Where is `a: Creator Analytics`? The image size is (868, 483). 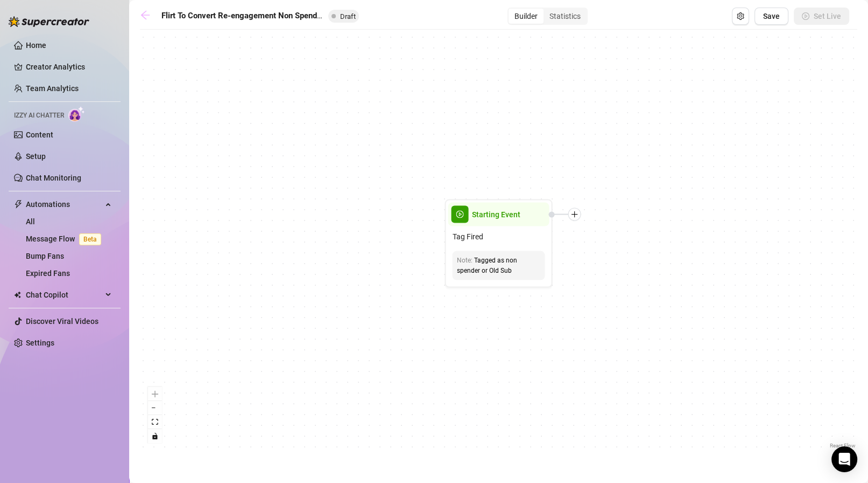 a: Creator Analytics is located at coordinates (69, 67).